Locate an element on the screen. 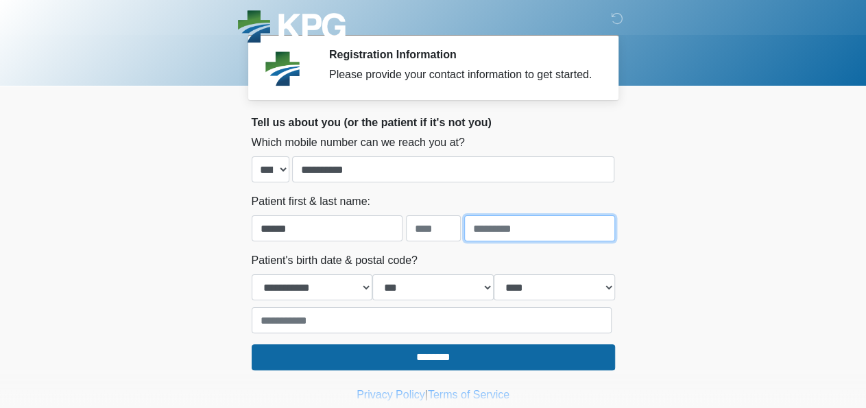 This screenshot has width=866, height=408. label: Patient first & last name: is located at coordinates (310, 202).